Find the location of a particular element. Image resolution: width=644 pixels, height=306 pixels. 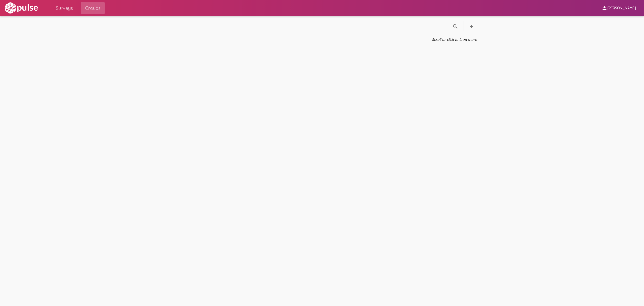

i: Scroll or click to load more is located at coordinates (454, 40).